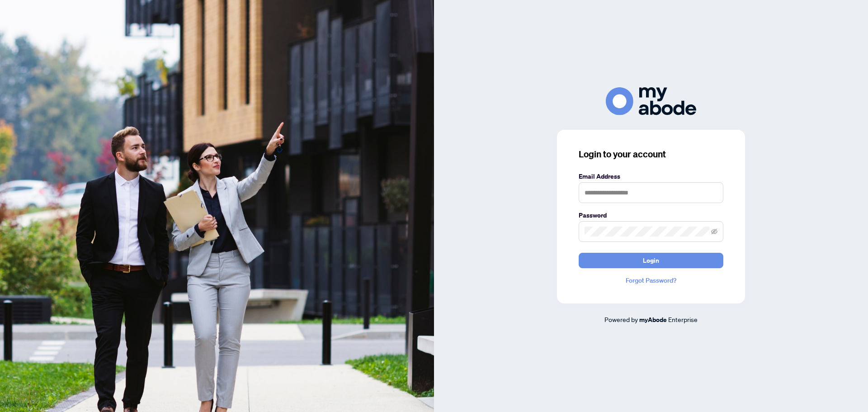 The image size is (868, 412). Describe the element at coordinates (653, 319) in the screenshot. I see `a: myAbode` at that location.